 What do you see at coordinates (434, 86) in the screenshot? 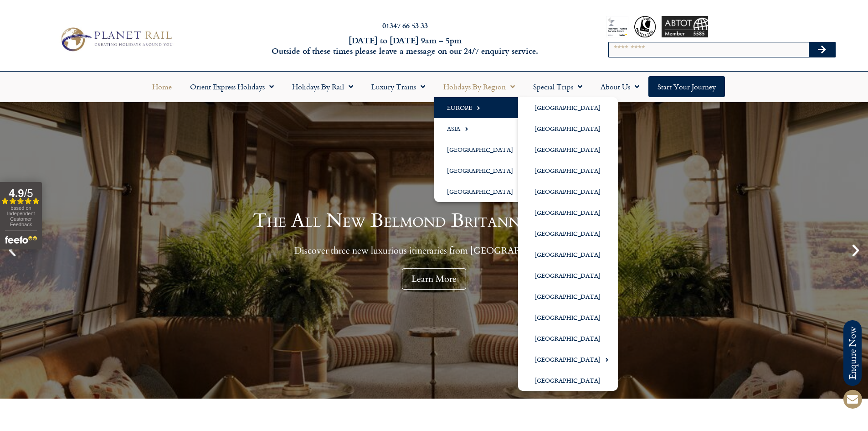
I see `nav: Menu` at bounding box center [434, 86].